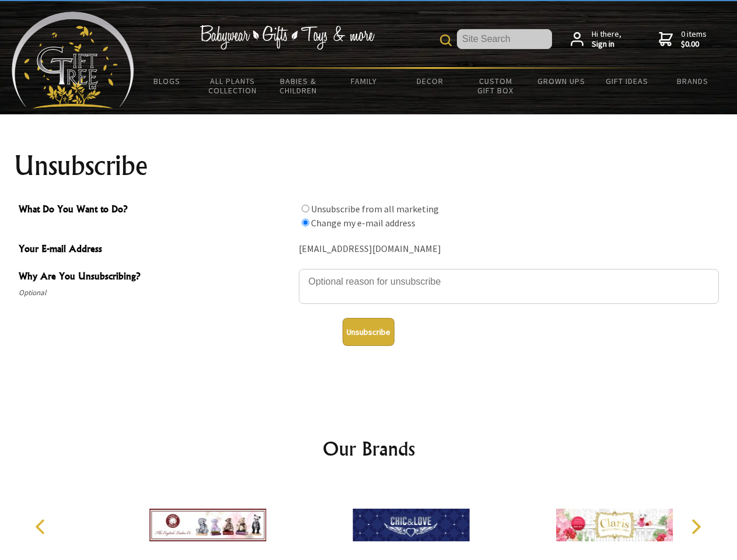 The image size is (737, 560). I want to click on a: Decor, so click(430, 81).